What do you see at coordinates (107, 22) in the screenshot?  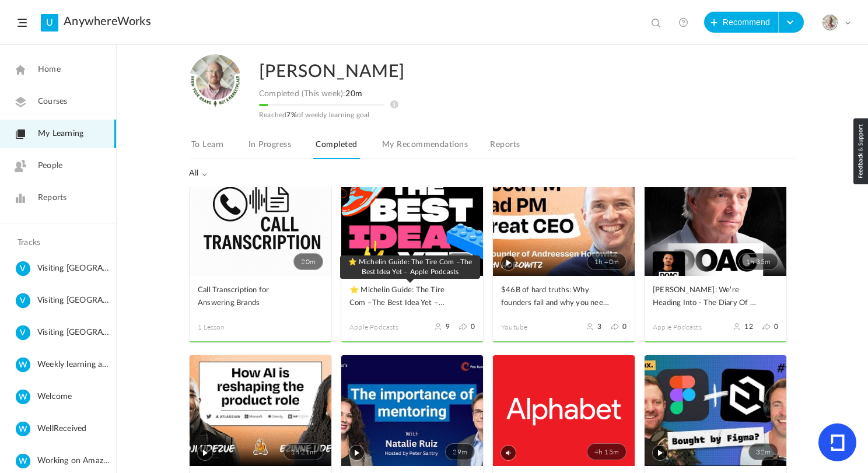 I see `a: AnywhereWorks` at bounding box center [107, 22].